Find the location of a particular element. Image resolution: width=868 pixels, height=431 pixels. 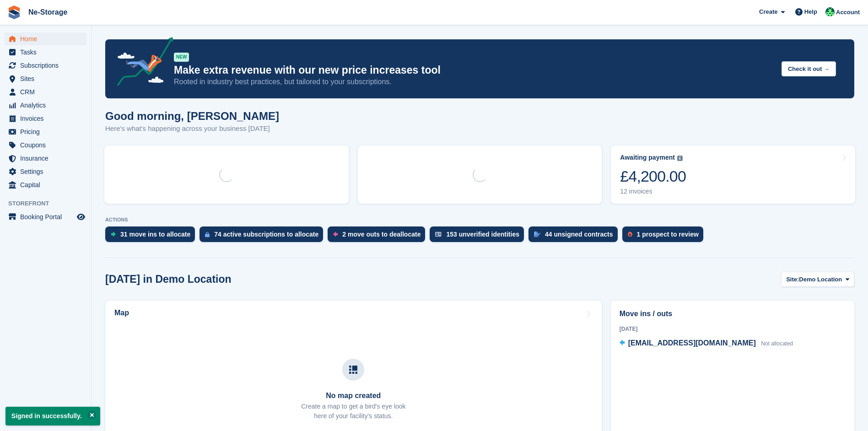

a: 31 move ins to allocate is located at coordinates (152, 237).